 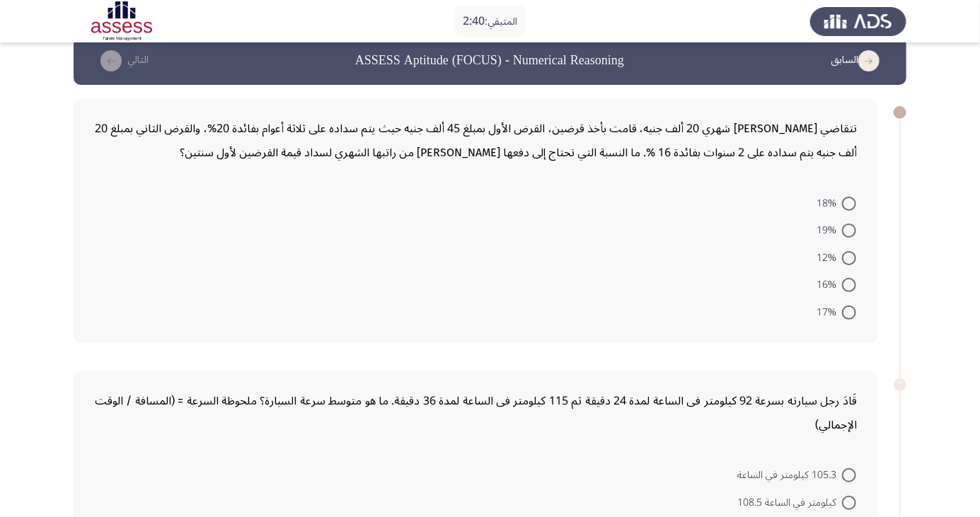 I want to click on span: 16%, so click(x=830, y=285).